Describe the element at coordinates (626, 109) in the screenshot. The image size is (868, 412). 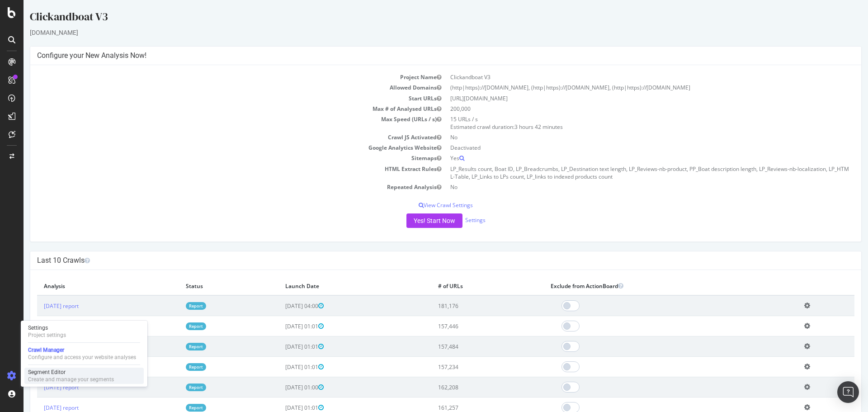
I see `td: 200,000` at that location.